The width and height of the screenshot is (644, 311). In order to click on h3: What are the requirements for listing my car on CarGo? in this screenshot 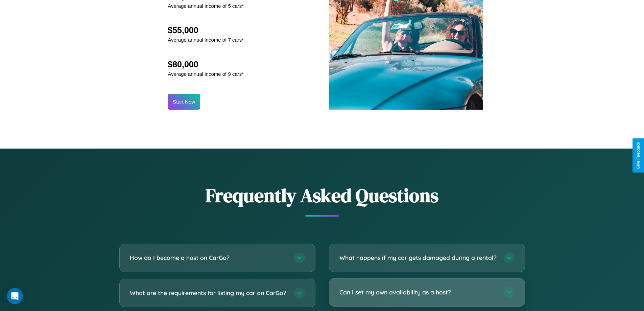, I will do `click(208, 293)`.